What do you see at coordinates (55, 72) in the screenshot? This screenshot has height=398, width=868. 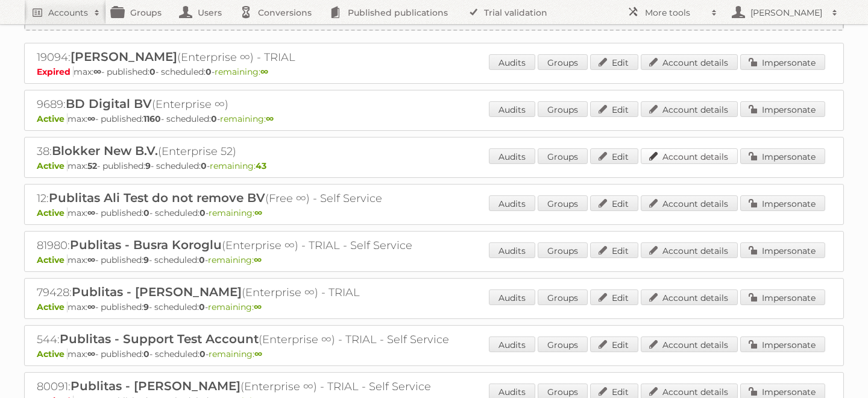 I see `span: Expired` at bounding box center [55, 72].